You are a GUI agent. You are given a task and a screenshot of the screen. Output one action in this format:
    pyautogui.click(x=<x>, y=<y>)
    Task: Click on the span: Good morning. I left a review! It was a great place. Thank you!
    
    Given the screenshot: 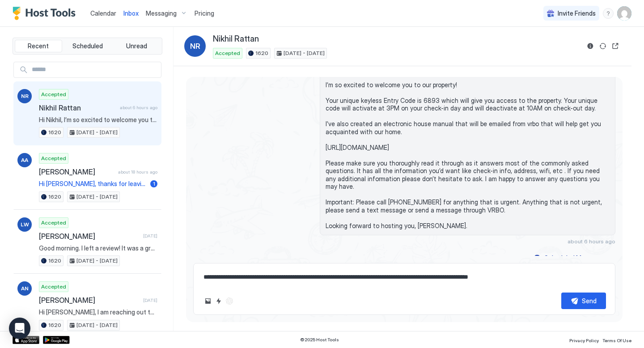 What is the action you would take?
    pyautogui.click(x=98, y=248)
    